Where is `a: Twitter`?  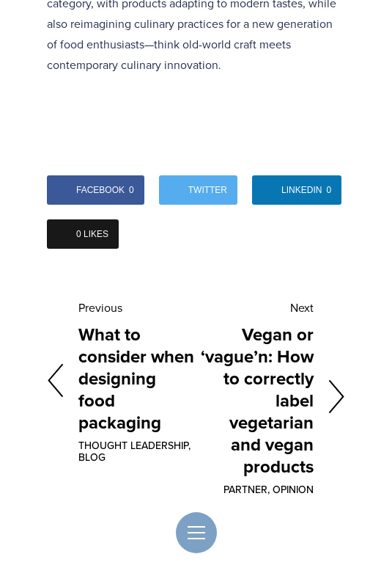 a: Twitter is located at coordinates (198, 190).